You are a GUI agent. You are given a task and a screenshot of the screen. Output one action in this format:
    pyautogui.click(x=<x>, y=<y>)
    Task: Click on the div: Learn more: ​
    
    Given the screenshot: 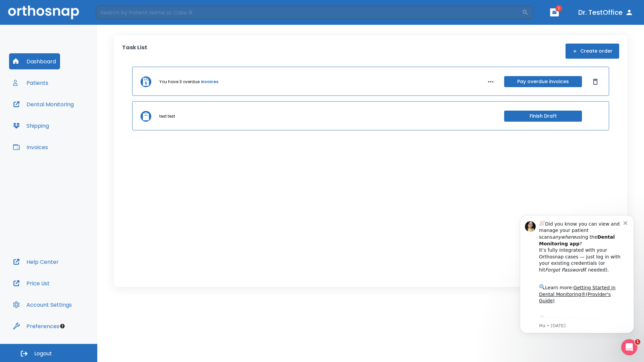 What is the action you would take?
    pyautogui.click(x=72, y=91)
    